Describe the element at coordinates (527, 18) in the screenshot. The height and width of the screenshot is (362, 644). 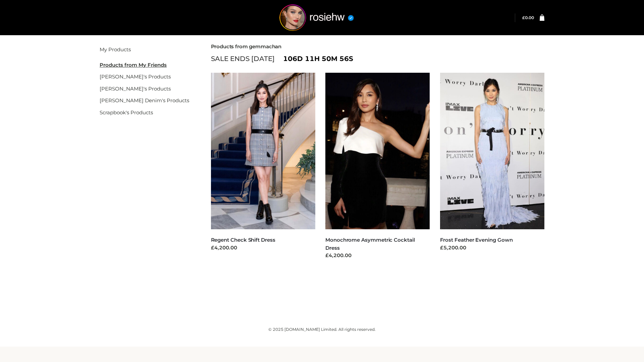
I see `bdi: 0.00` at that location.